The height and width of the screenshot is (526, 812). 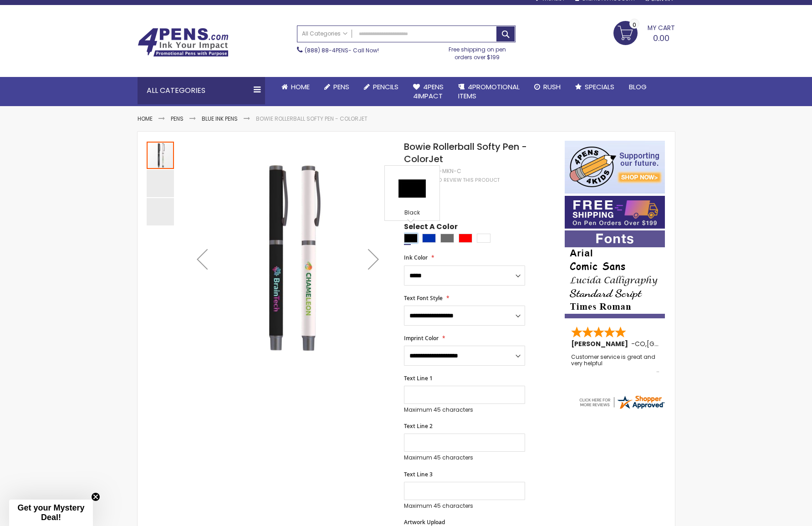 I want to click on span: 0.00, so click(x=661, y=38).